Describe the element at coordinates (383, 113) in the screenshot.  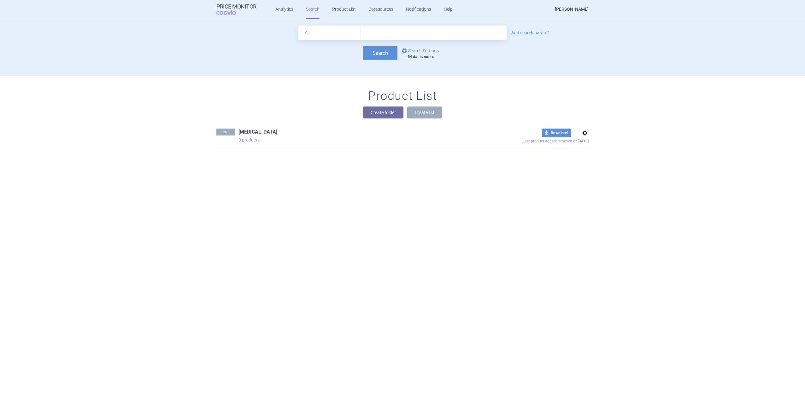
I see `button: Create folder` at that location.